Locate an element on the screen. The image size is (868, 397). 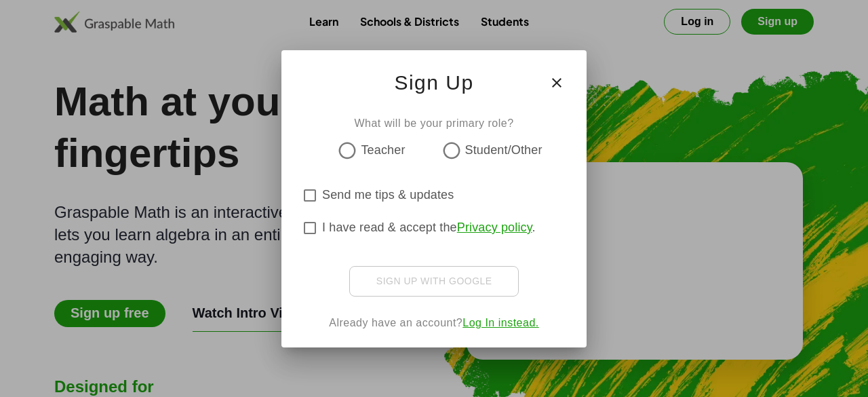
span: I have read & accept the . is located at coordinates (428, 227).